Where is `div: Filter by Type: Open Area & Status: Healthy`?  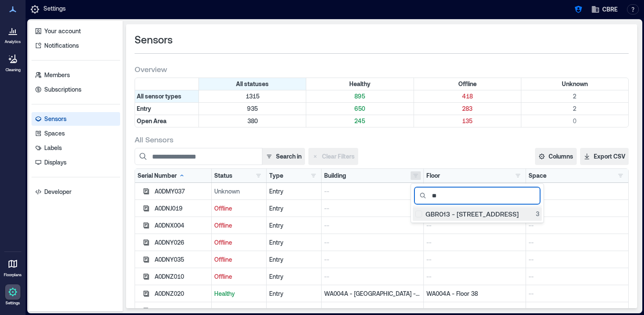
div: Filter by Type: Open Area & Status: Healthy is located at coordinates (360, 121).